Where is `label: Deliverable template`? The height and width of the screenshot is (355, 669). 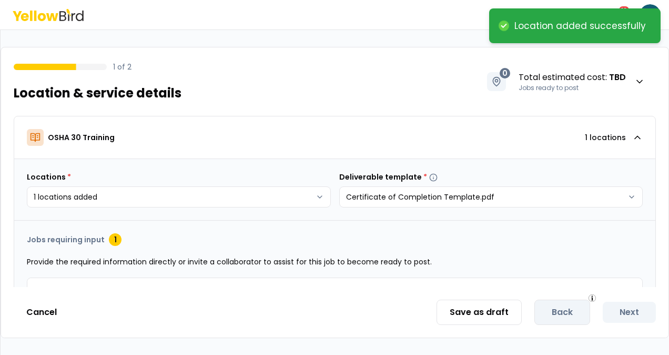 label: Deliverable template is located at coordinates (388, 177).